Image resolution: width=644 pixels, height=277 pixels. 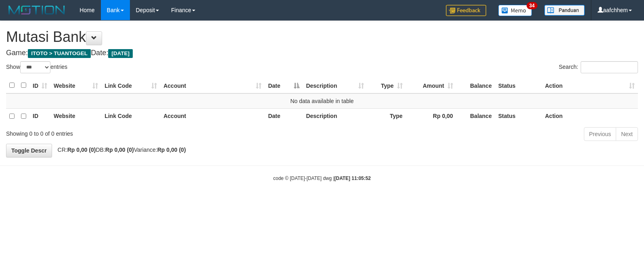 What do you see at coordinates (322, 101) in the screenshot?
I see `td: No data available in table` at bounding box center [322, 101].